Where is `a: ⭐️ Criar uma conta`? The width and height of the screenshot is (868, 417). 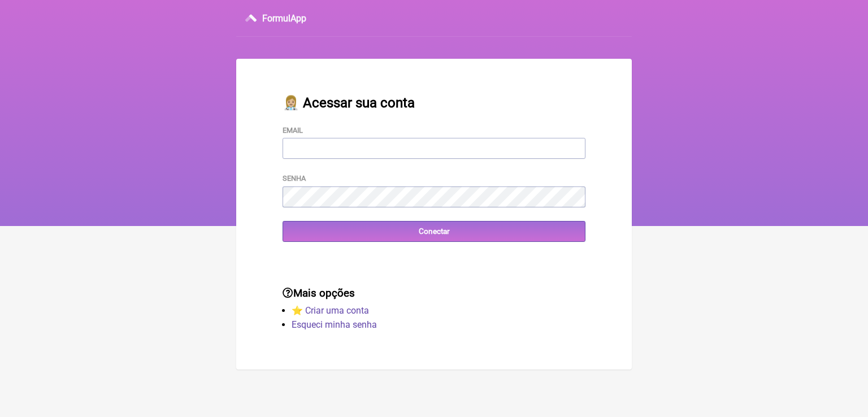
a: ⭐️ Criar uma conta is located at coordinates (330, 310).